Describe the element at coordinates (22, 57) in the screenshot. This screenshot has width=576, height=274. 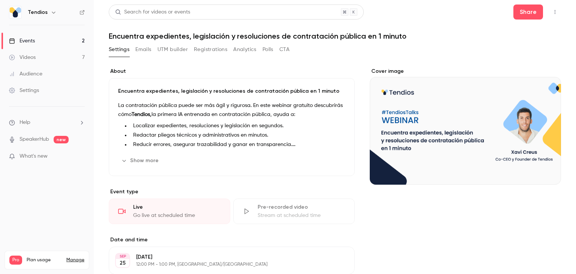
I see `div: Videos` at that location.